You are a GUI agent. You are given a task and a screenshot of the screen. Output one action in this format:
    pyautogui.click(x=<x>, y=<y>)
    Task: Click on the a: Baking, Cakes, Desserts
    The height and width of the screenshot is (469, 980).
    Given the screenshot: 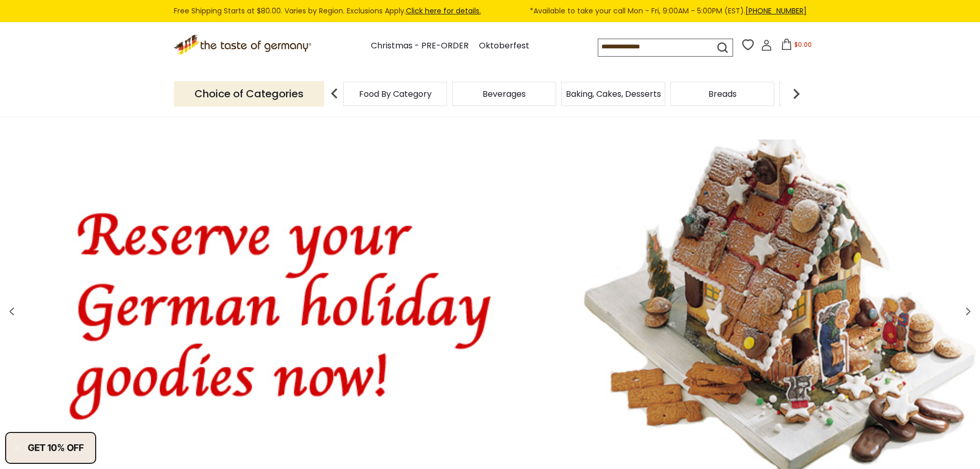 What is the action you would take?
    pyautogui.click(x=614, y=94)
    